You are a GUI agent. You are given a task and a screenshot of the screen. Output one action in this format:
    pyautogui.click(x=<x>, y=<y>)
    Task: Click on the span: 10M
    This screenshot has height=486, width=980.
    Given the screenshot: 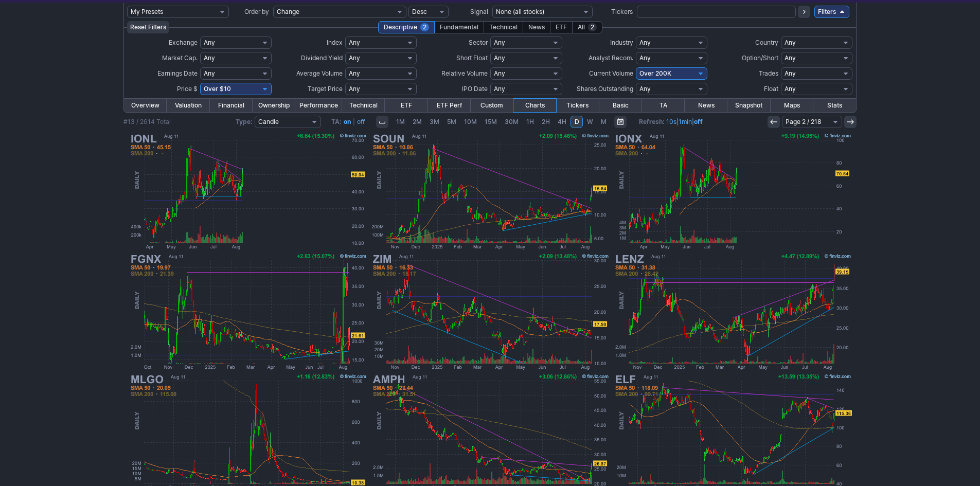 What is the action you would take?
    pyautogui.click(x=470, y=122)
    